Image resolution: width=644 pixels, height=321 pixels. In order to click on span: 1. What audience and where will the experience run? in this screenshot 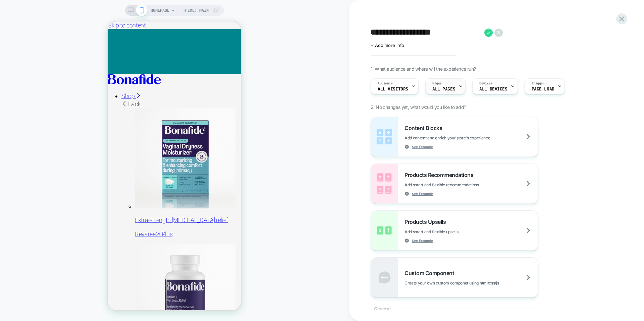, I will do `click(423, 69)`.